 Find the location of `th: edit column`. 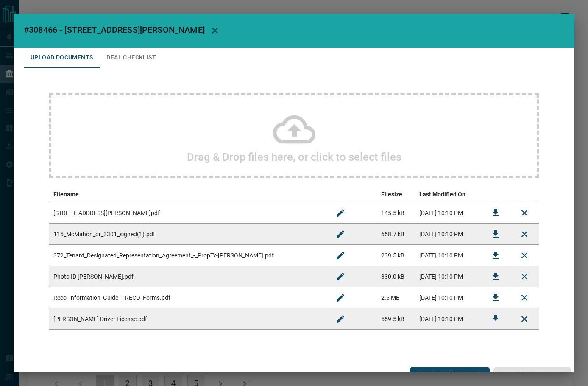

th: edit column is located at coordinates (351, 195).